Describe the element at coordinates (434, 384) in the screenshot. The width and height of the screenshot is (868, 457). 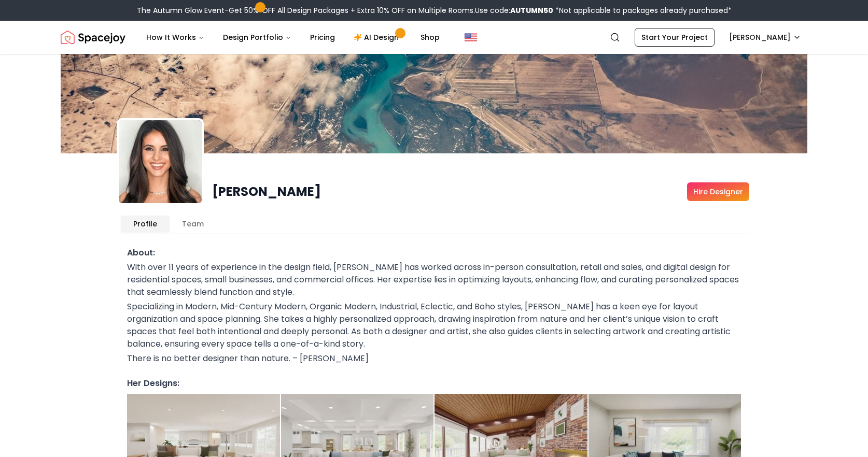
I see `h3: Her Designs:` at that location.